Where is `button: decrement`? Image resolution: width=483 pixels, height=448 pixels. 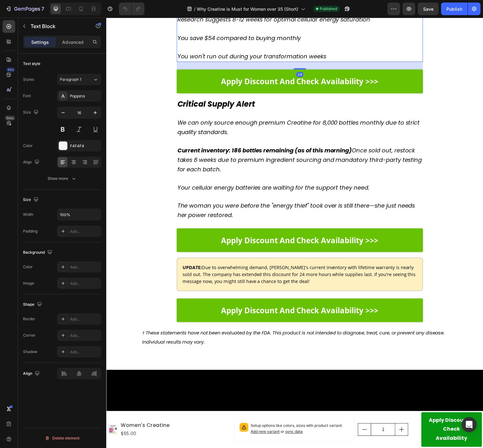
button: decrement is located at coordinates (259, 414).